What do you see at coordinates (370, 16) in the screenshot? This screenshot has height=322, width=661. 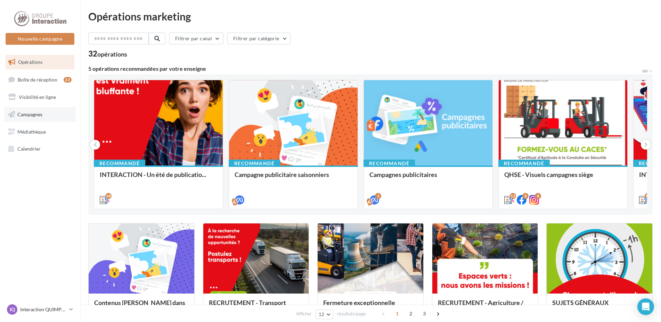 I see `div: Opérations marketing` at bounding box center [370, 16].